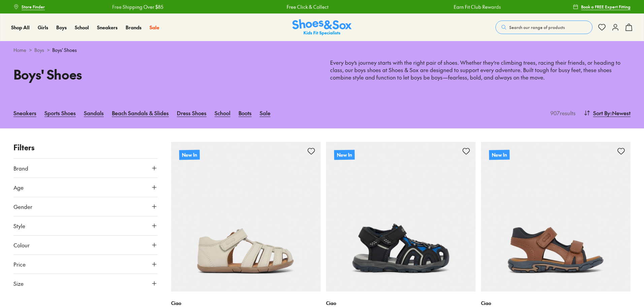 This screenshot has height=307, width=644. What do you see at coordinates (20, 27) in the screenshot?
I see `a: Shop All` at bounding box center [20, 27].